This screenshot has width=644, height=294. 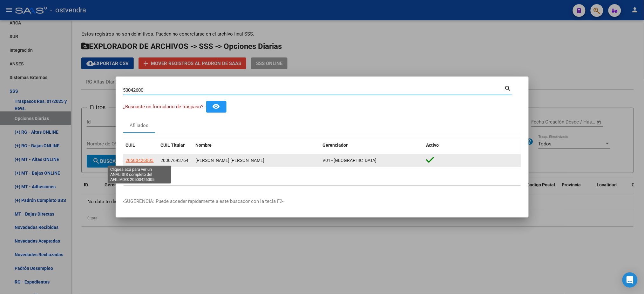 What do you see at coordinates (140, 160) in the screenshot?
I see `span: 20500426005` at bounding box center [140, 160].